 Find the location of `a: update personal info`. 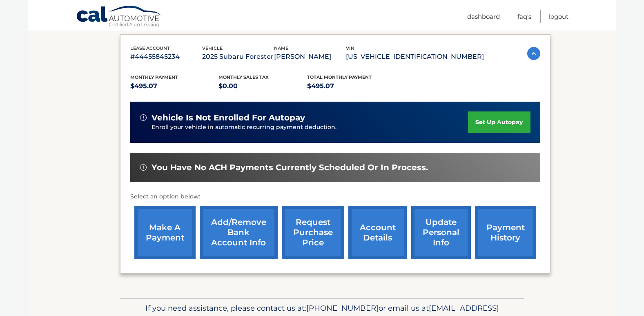

a: update personal info is located at coordinates (441, 233).